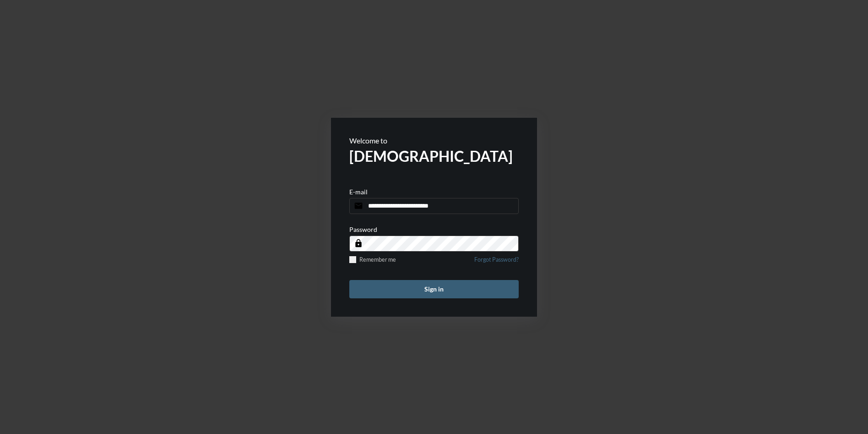 The width and height of the screenshot is (868, 434). I want to click on a: Forgot Password?, so click(496, 262).